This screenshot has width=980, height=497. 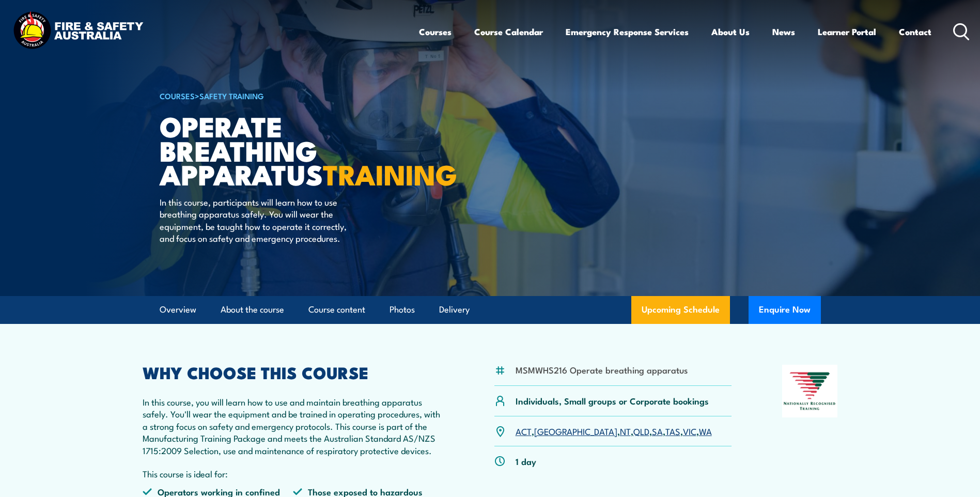 I want to click on p: Individuals, Small groups or Corporate bookings, so click(x=613, y=400).